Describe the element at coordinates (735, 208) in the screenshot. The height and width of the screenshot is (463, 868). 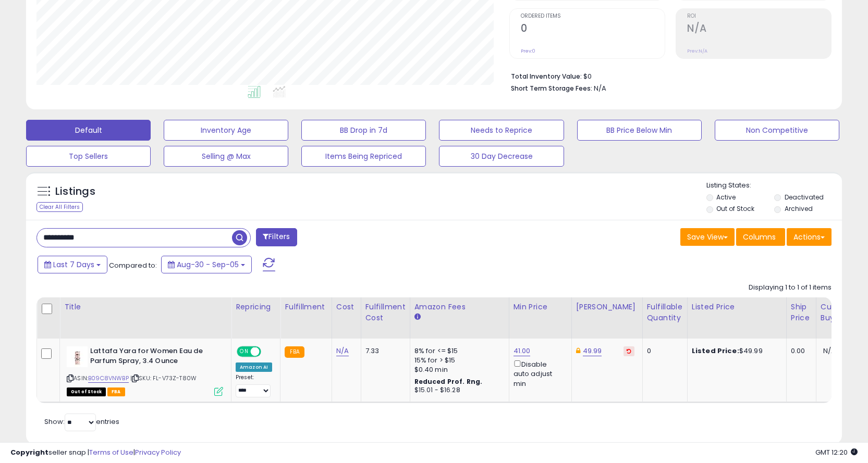
I see `label: Out of Stock` at that location.